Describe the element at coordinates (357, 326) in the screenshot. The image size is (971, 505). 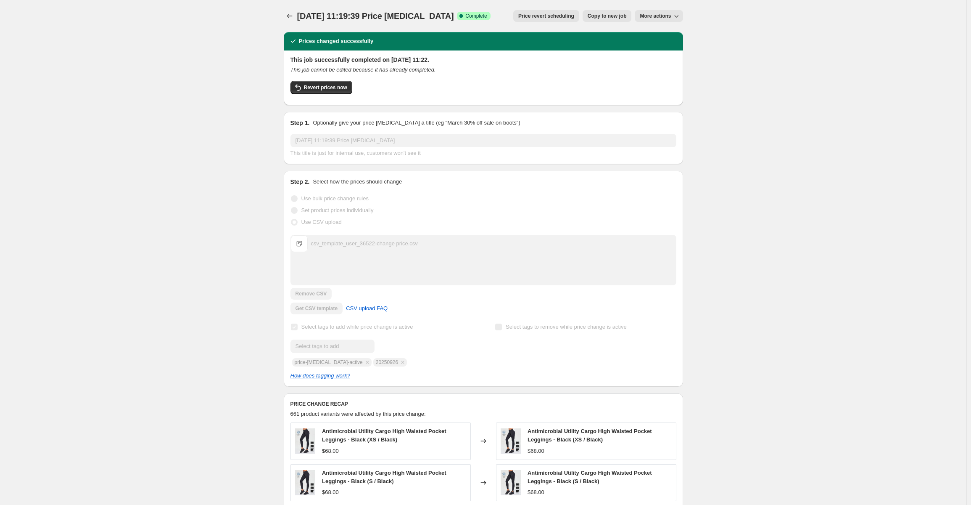
I see `span: Select tags to add while price change is active` at that location.